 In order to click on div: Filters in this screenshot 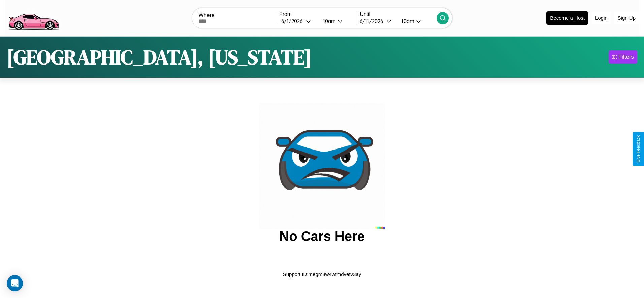, I will do `click(625, 57)`.